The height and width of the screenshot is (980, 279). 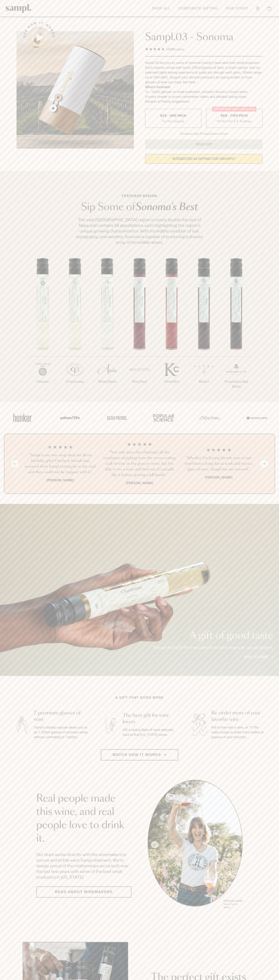 I want to click on li: 1 / 4, so click(x=60, y=464).